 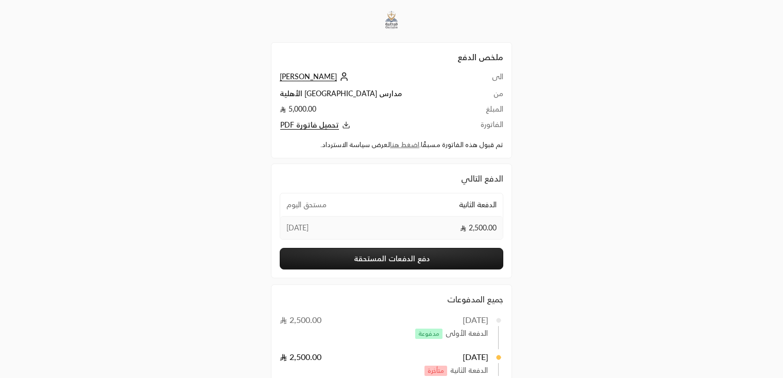 I want to click on span: متأخرة, so click(x=436, y=371).